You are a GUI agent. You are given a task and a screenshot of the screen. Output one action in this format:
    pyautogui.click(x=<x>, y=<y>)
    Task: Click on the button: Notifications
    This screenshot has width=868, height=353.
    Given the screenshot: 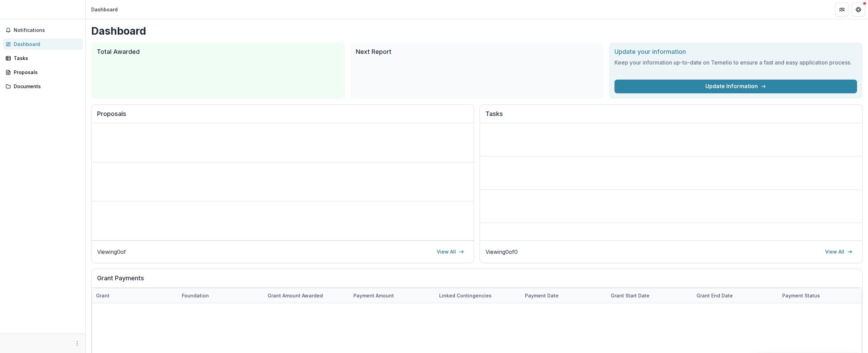 What is the action you would take?
    pyautogui.click(x=43, y=30)
    